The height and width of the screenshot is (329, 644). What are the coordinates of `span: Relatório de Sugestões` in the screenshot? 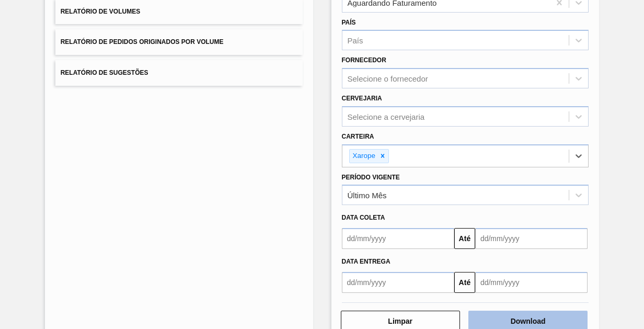 It's located at (105, 73).